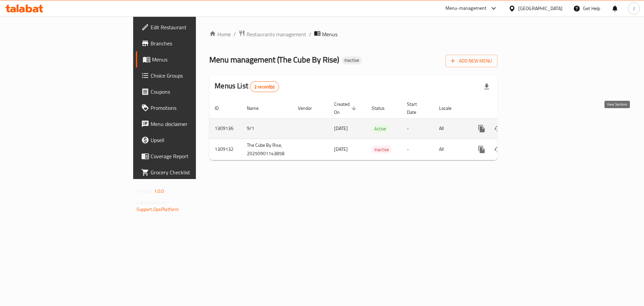 Image resolution: width=644 pixels, height=306 pixels. What do you see at coordinates (450, 108) in the screenshot?
I see `span: Locale` at bounding box center [450, 108].